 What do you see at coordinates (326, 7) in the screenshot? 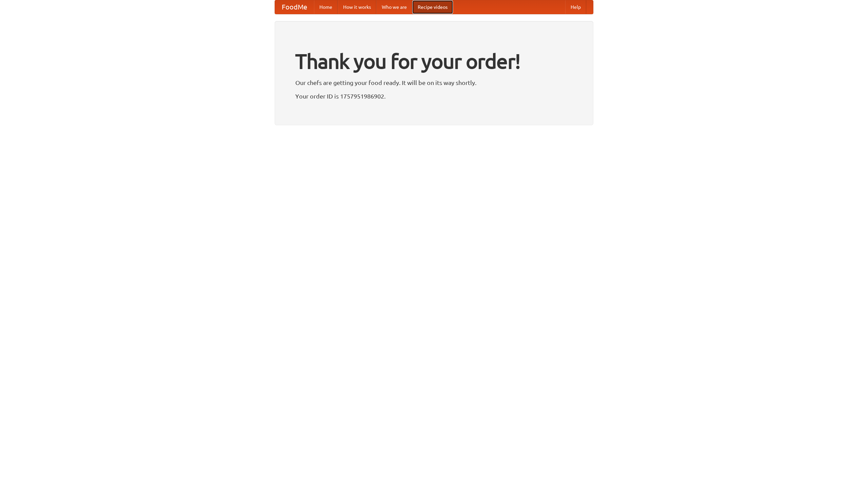
I see `a: Home` at bounding box center [326, 7].